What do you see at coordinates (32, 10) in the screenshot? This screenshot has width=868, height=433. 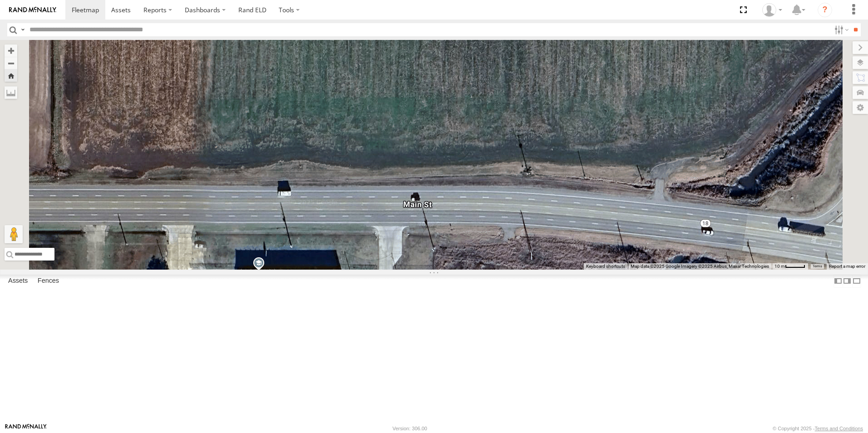 I see `img: rand-logo.svg` at bounding box center [32, 10].